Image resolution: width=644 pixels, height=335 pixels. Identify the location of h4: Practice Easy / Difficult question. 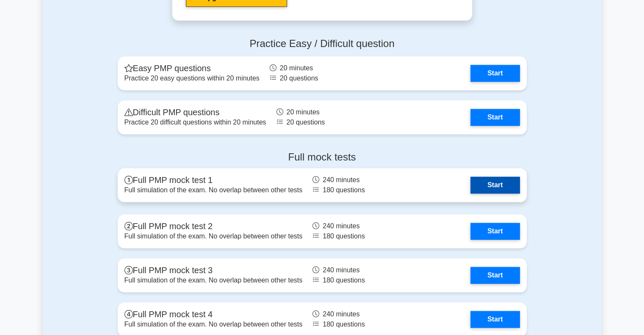
(322, 44).